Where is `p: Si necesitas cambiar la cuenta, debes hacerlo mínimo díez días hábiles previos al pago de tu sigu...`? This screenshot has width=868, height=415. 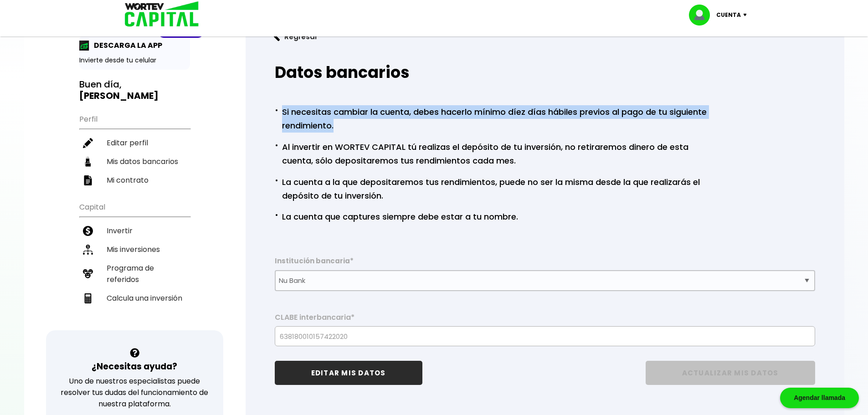 p: Si necesitas cambiar la cuenta, debes hacerlo mínimo díez días hábiles previos al pago de tu sigu... is located at coordinates (493, 118).